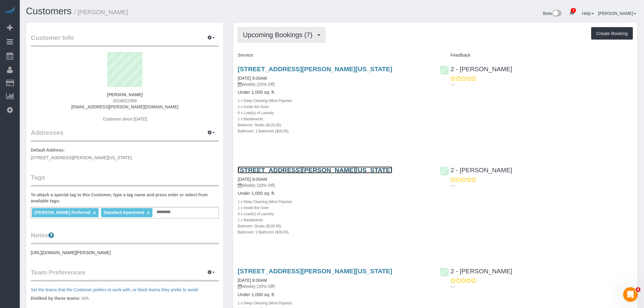 This screenshot has width=644, height=308. Describe the element at coordinates (125, 180) in the screenshot. I see `legend: Tags` at that location.